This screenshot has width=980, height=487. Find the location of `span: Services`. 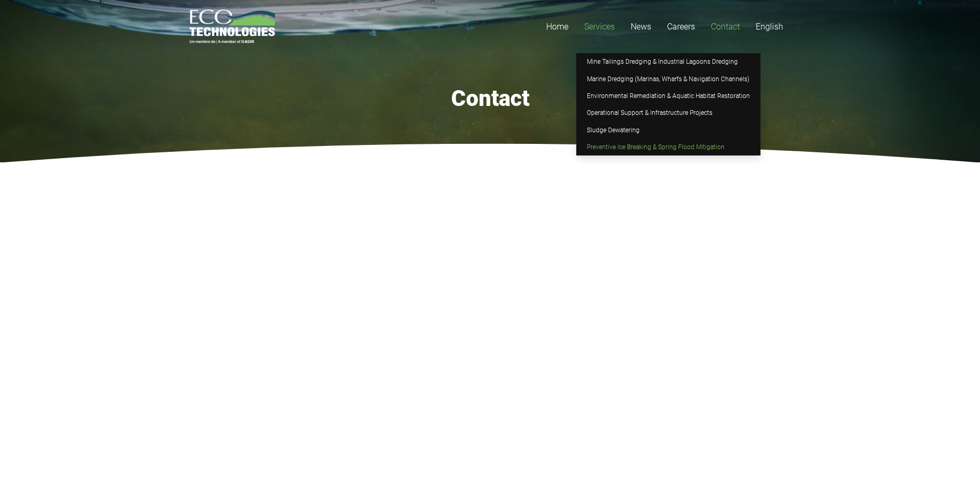

span: Services is located at coordinates (599, 27).